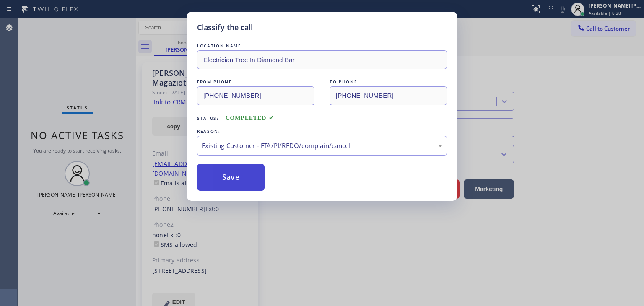  What do you see at coordinates (225, 27) in the screenshot?
I see `h5: Classify the call` at bounding box center [225, 27].